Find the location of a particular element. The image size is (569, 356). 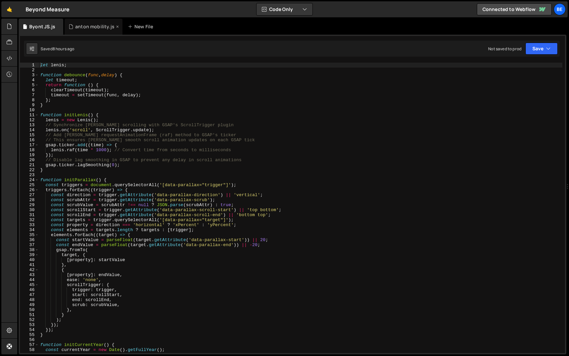

div: 56 is located at coordinates (29, 339).